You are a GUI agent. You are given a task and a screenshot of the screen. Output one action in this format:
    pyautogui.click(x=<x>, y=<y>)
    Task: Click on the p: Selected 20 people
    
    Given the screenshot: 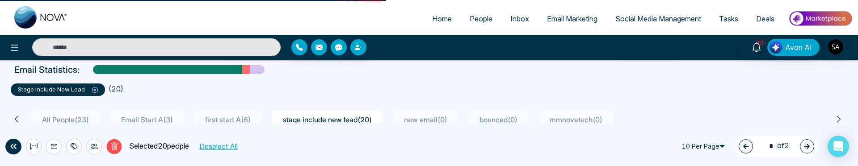 What is the action you would take?
    pyautogui.click(x=155, y=147)
    